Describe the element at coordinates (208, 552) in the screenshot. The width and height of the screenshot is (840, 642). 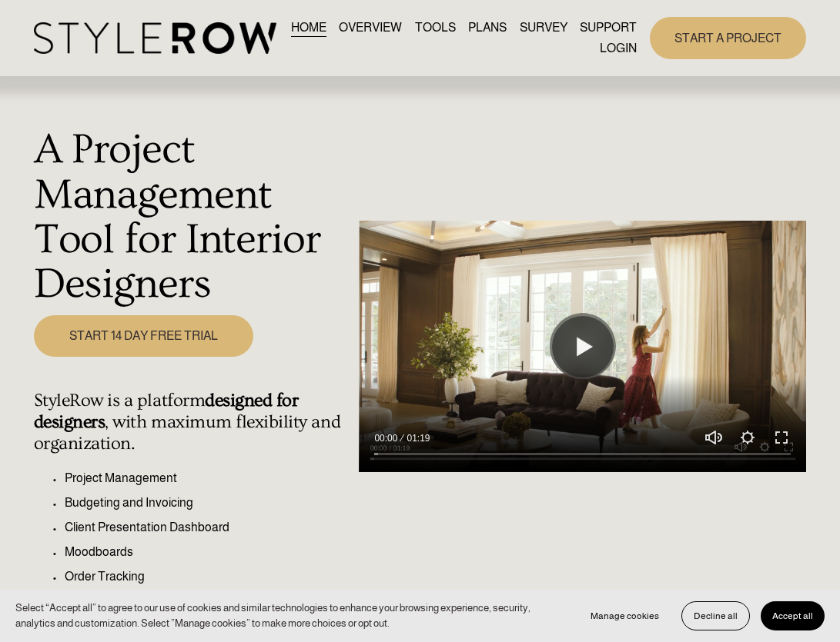
I see `p: Moodboards` at that location.